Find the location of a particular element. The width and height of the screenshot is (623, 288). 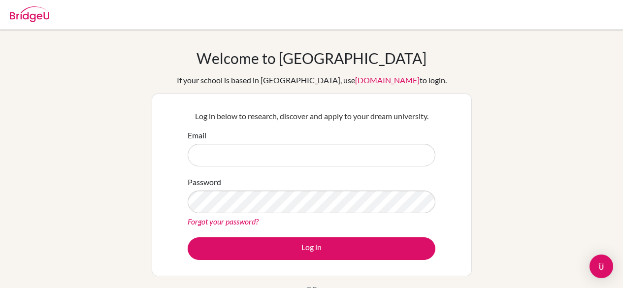

p: Log in below to research, discover and apply to your dream university. is located at coordinates (311, 116).